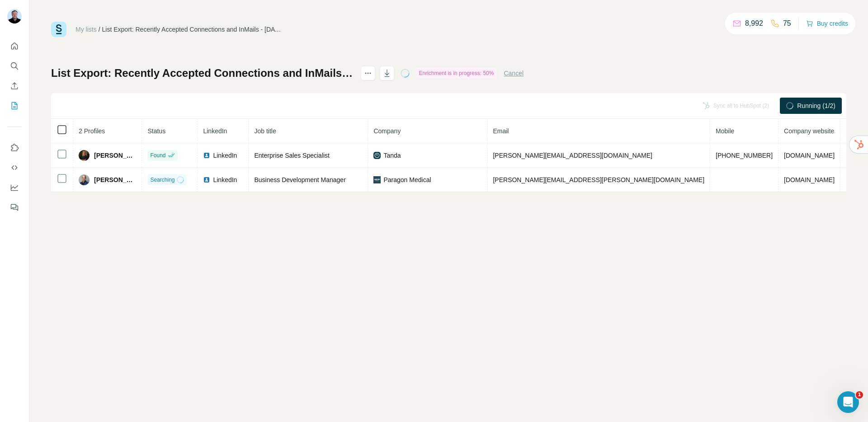 This screenshot has height=422, width=868. What do you see at coordinates (15, 46) in the screenshot?
I see `button: Quick start` at bounding box center [15, 46].